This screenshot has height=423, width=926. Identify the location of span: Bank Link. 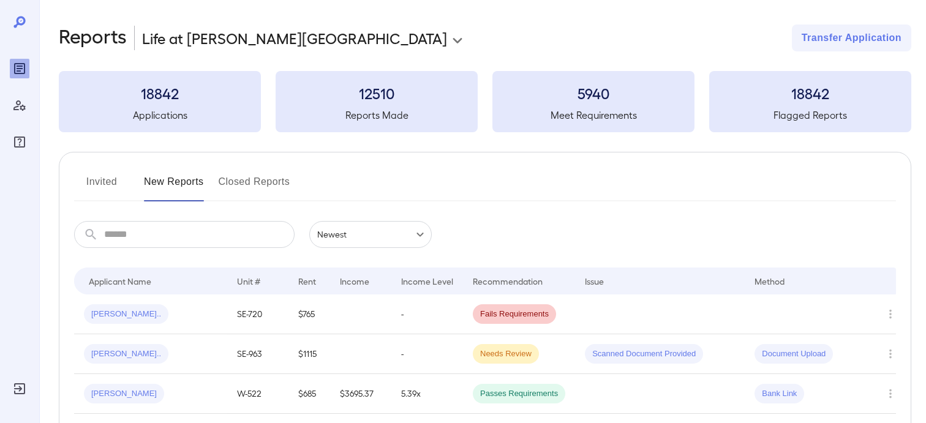
(779, 394).